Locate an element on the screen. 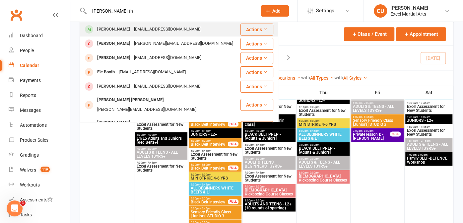  a: Gradings is located at coordinates (39, 155).